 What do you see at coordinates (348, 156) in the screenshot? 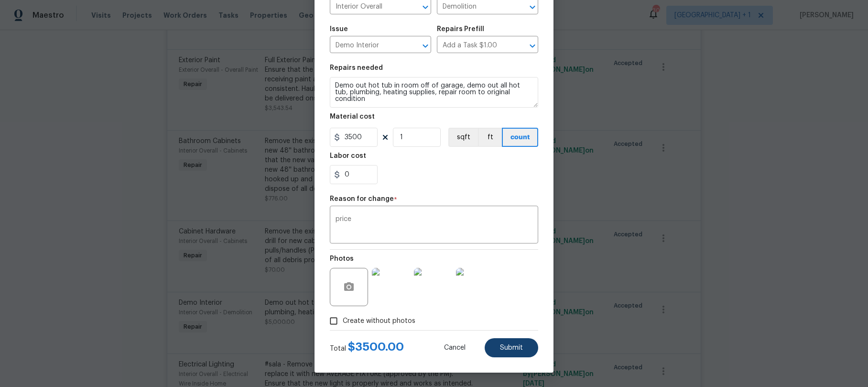
I see `h5: Labor cost` at bounding box center [348, 156].